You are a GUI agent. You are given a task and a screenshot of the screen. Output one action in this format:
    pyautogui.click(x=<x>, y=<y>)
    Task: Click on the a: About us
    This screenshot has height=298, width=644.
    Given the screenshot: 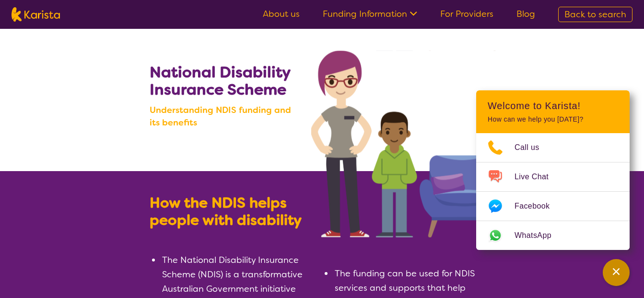 What is the action you would take?
    pyautogui.click(x=281, y=14)
    